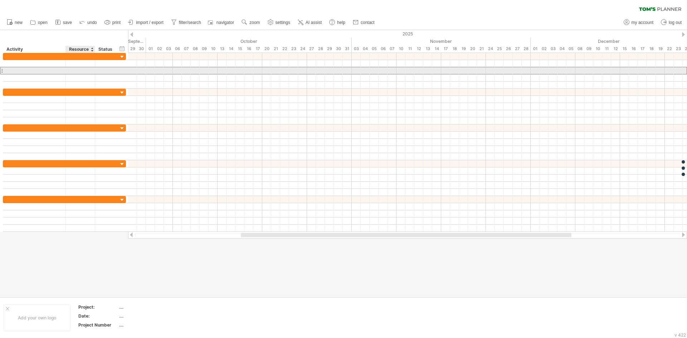 The width and height of the screenshot is (687, 338). I want to click on div: Thursday, 20 November 2025, so click(473, 49).